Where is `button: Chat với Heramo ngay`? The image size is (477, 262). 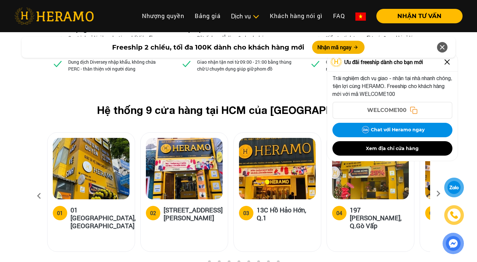
button: Chat với Heramo ngay is located at coordinates (393, 130).